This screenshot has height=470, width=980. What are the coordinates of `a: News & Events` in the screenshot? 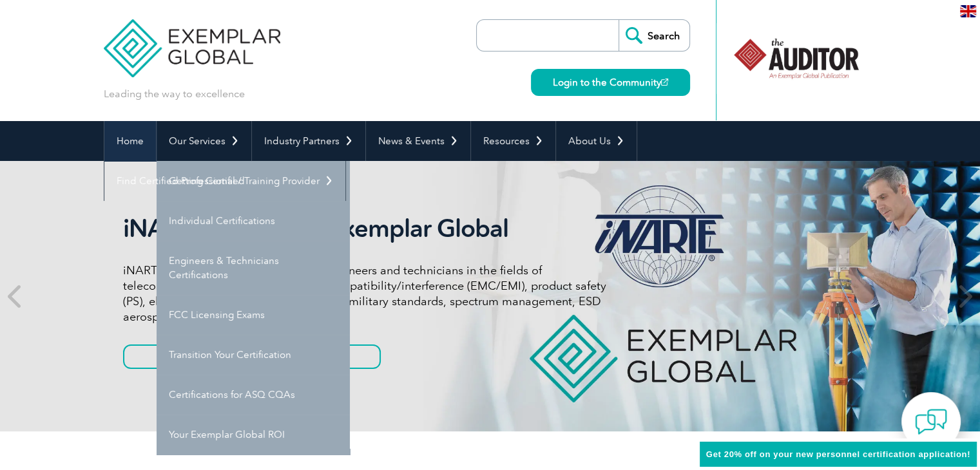 It's located at (418, 141).